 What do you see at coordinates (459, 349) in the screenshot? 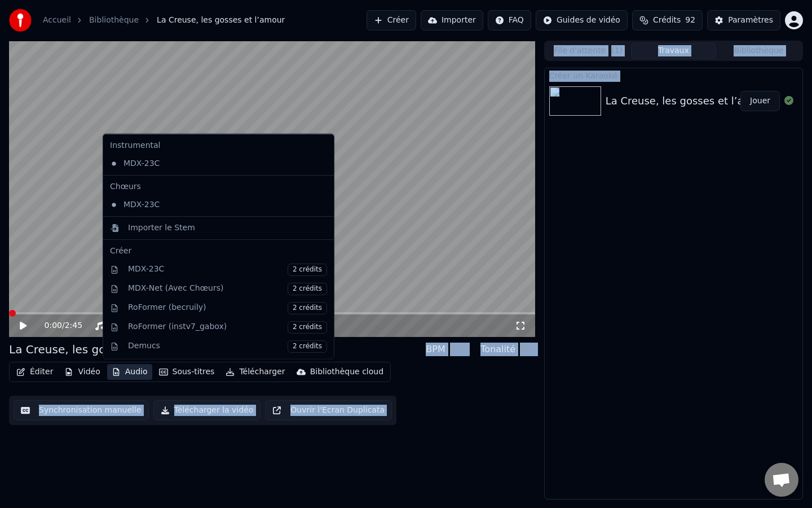
I see `div: 117` at bounding box center [459, 349].